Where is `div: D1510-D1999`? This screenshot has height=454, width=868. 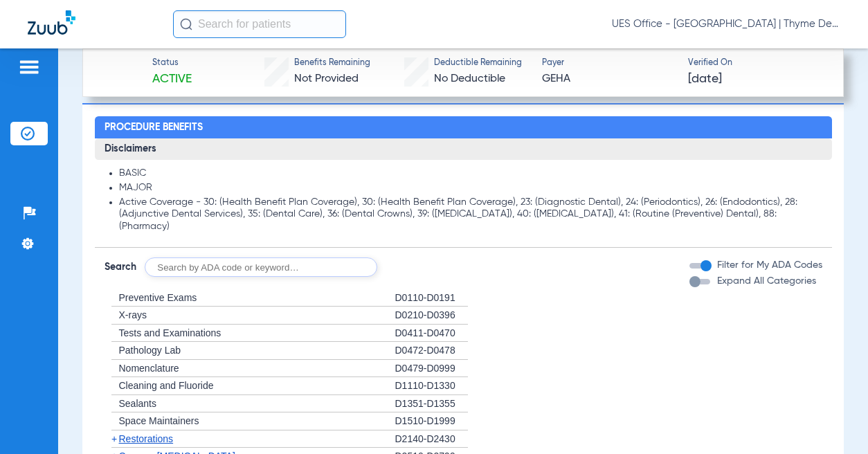 div: D1510-D1999 is located at coordinates (431, 422).